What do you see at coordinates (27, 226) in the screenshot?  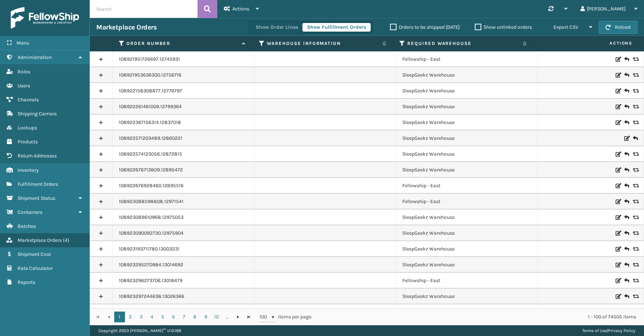 I see `span: Batches` at bounding box center [27, 226].